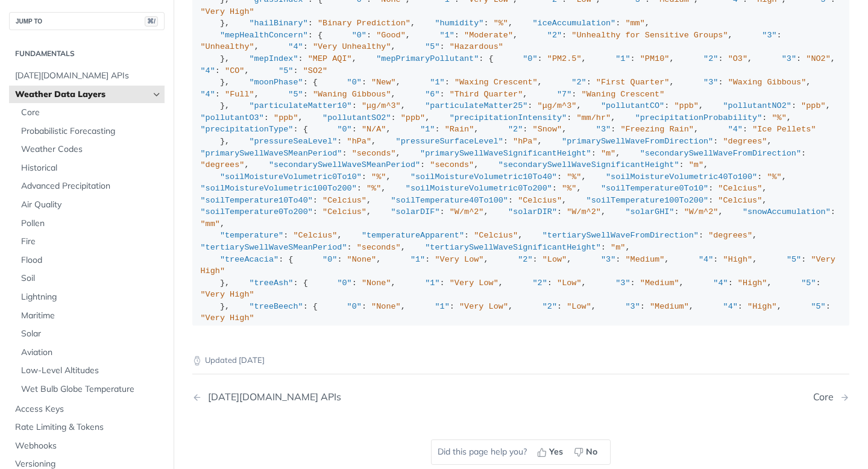 The height and width of the screenshot is (469, 868). I want to click on span: Pollen, so click(91, 223).